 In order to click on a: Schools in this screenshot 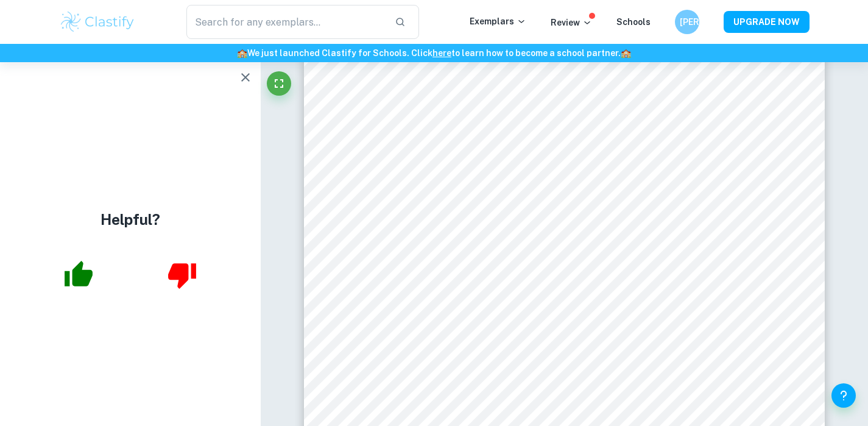, I will do `click(634, 22)`.